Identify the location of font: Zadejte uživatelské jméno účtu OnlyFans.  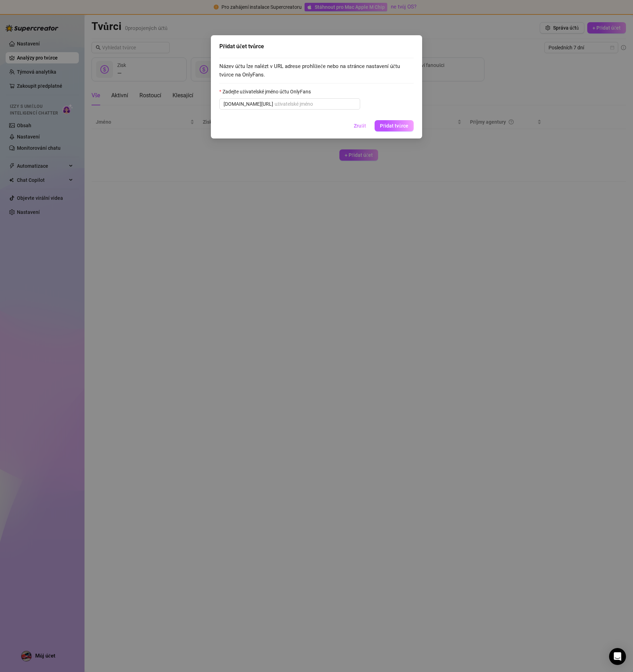
(267, 92).